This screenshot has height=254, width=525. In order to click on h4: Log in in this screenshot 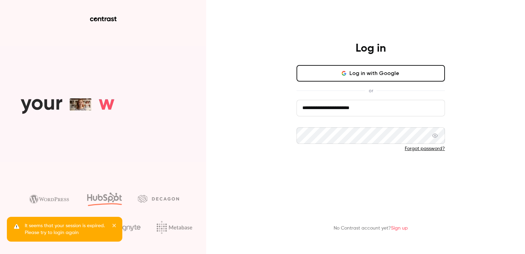, I will do `click(371, 48)`.